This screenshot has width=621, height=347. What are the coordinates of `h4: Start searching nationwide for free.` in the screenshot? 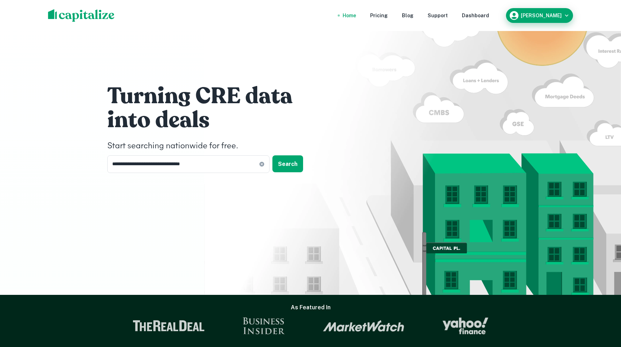 It's located at (213, 146).